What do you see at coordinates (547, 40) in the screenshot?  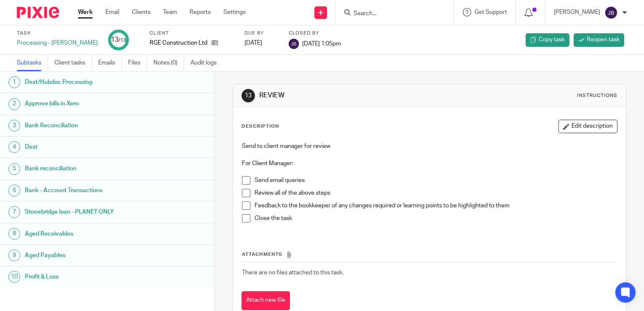 I see `a: Copy task` at bounding box center [547, 40].